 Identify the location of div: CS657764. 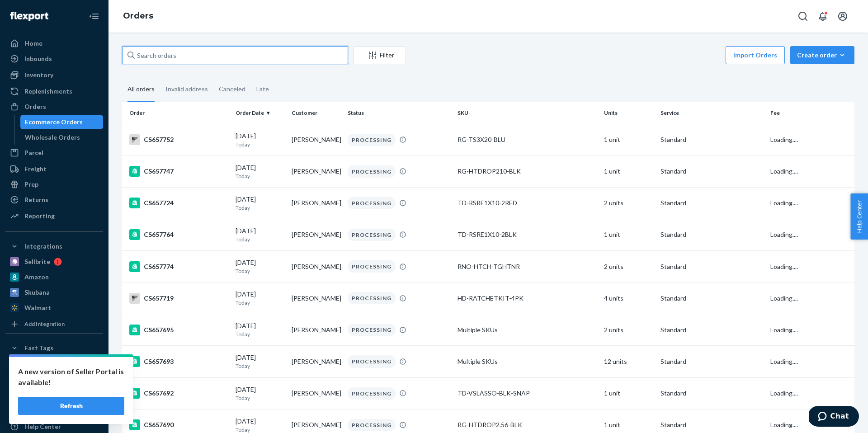
(179, 234).